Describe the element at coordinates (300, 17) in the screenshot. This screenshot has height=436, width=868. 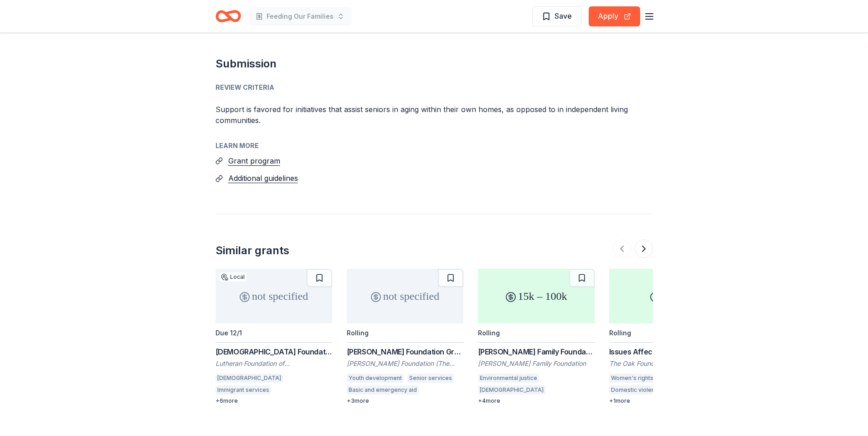
I see `span: Feeding Our Families` at that location.